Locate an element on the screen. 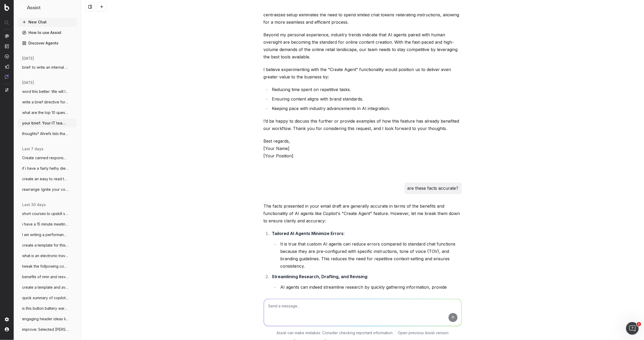 The image size is (644, 340). span: word this better: We will look at having is located at coordinates (45, 92).